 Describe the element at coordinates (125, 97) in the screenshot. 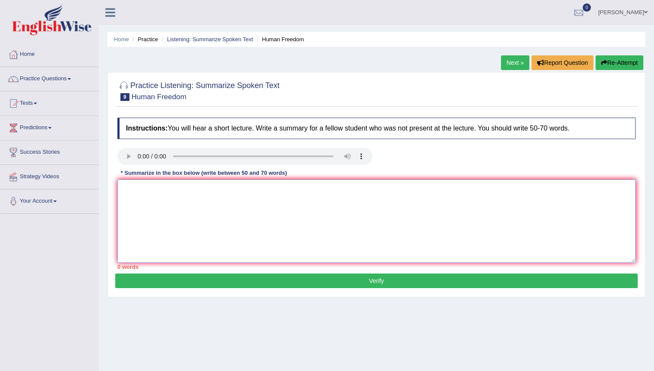

I see `span: 9` at that location.